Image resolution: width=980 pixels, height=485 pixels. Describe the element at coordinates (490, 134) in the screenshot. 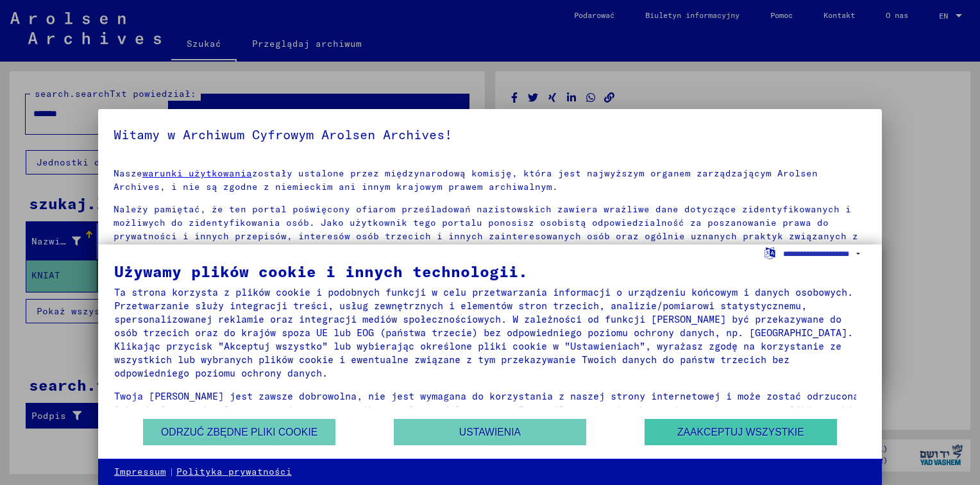

I see `h5: Witamy w Archiwum Cyfrowym Arolsen Archives!` at that location.